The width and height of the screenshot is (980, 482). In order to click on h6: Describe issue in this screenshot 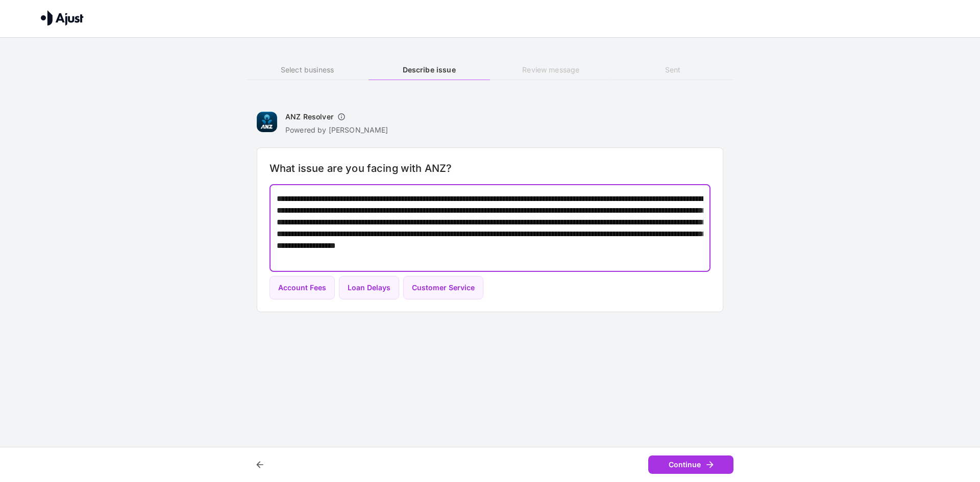, I will do `click(429, 70)`.